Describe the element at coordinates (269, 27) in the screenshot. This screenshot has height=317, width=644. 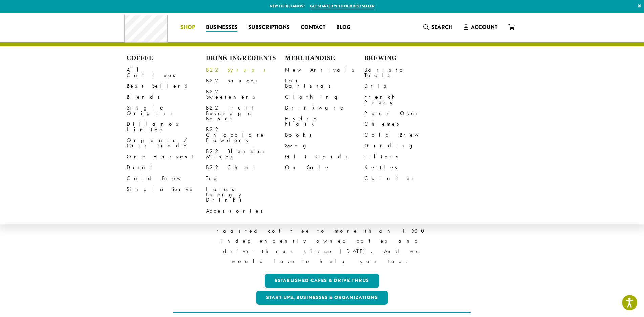
I see `span: Subscriptions` at that location.